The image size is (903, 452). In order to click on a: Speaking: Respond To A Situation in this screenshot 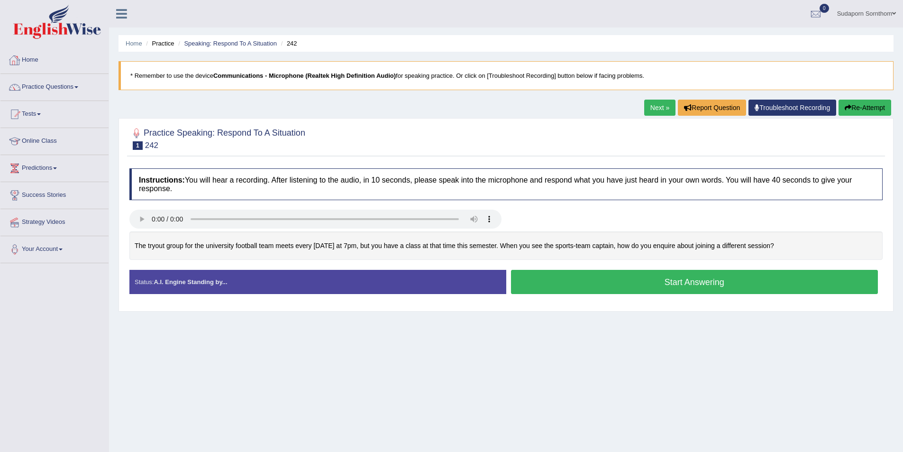, I will do `click(230, 43)`.